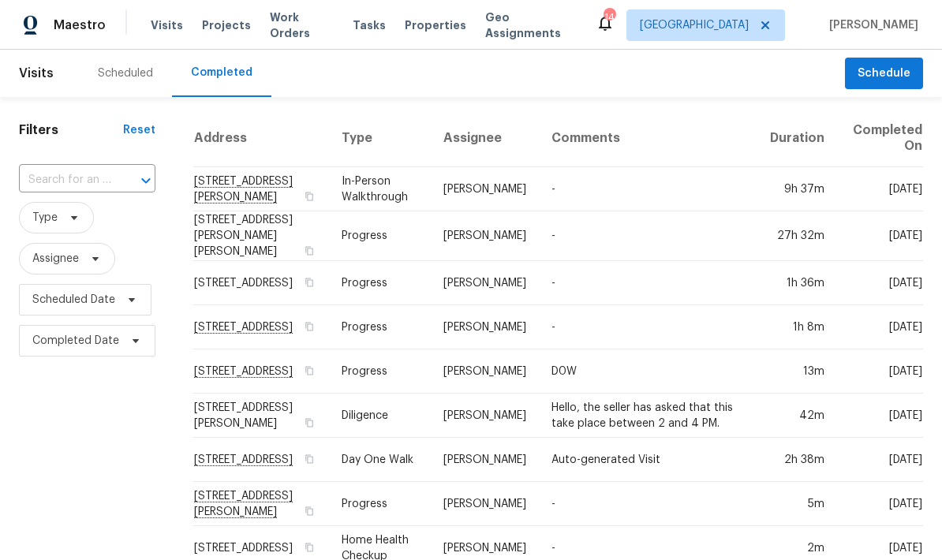 This screenshot has height=560, width=942. Describe the element at coordinates (227, 25) in the screenshot. I see `span: Projects` at that location.